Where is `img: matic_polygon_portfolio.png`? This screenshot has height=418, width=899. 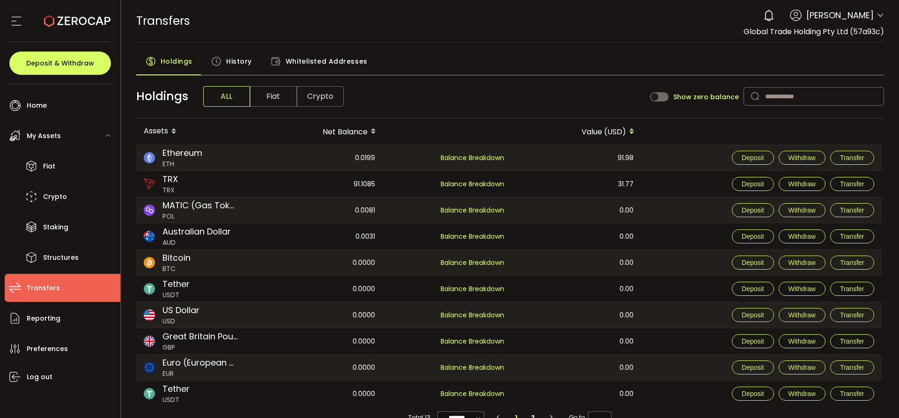
img: matic_polygon_portfolio.png is located at coordinates (149, 210).